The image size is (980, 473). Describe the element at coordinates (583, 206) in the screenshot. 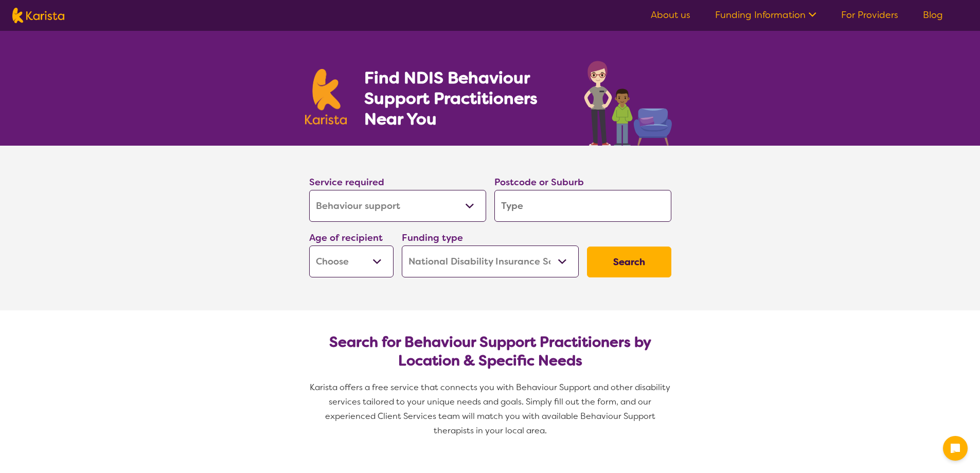

I see `input: Type` at that location.